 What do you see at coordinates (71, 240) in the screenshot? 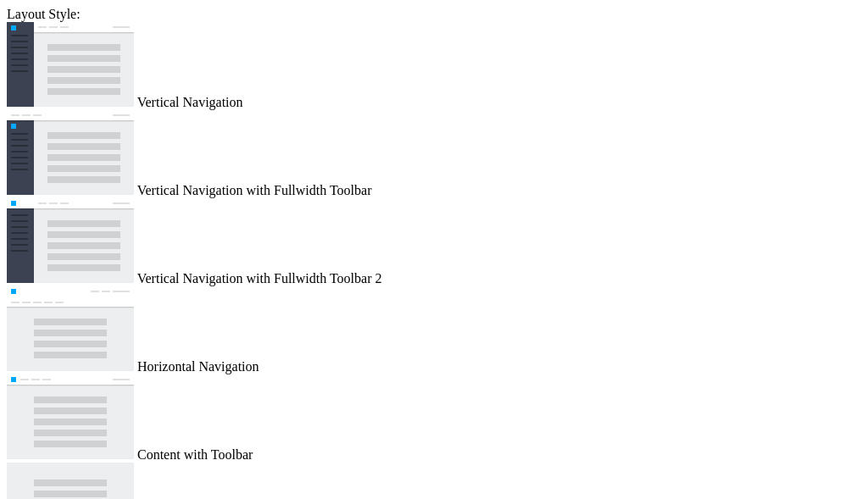
I see `img: vertical-nav-with-full-toolbar-2.jpg` at bounding box center [71, 240].